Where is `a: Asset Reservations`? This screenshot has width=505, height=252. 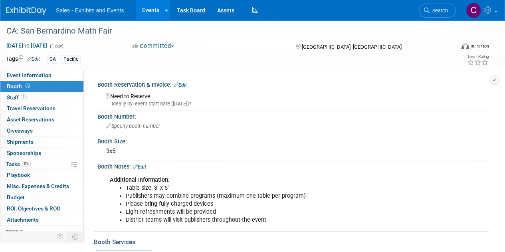
a: Asset Reservations is located at coordinates (42, 119).